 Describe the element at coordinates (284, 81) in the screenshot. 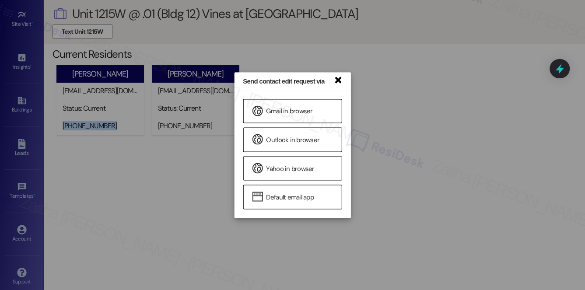

I see `div: Send contact edit request via` at that location.